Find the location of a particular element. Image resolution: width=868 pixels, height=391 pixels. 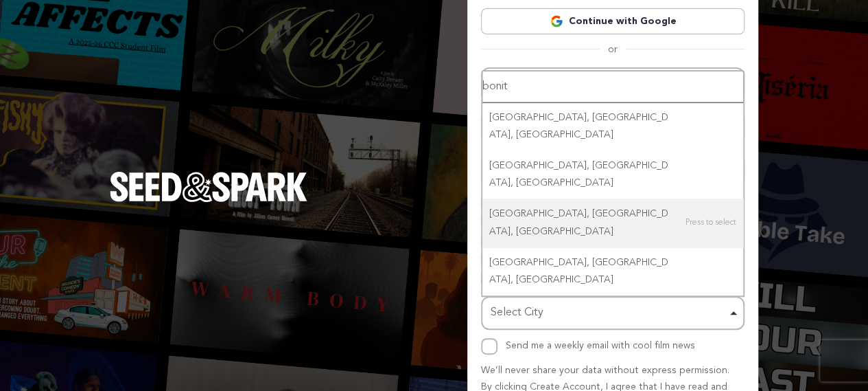

img: Seed&Spark Logo is located at coordinates (208, 187).